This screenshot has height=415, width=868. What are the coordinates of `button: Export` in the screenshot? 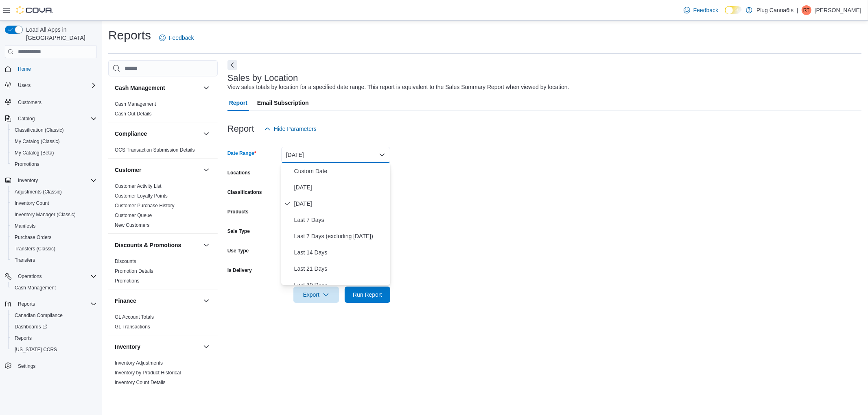 It's located at (317, 295).